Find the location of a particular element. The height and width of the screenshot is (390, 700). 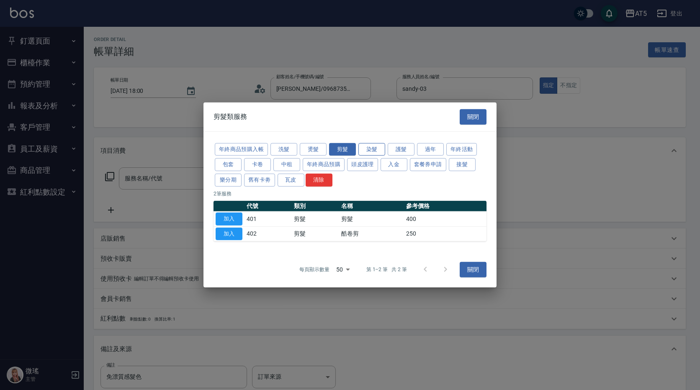

td: 401 is located at coordinates (268, 219).